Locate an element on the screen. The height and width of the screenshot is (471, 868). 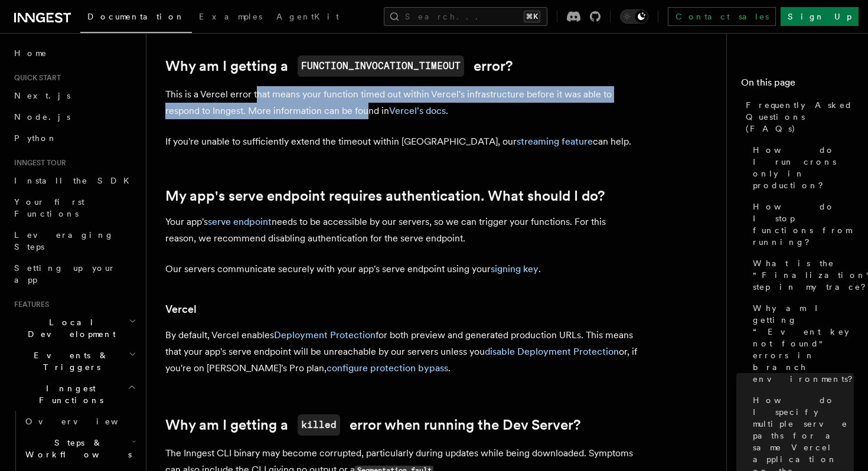
a: My app's serve endpoint requires authentication. What should I do? is located at coordinates (385, 196).